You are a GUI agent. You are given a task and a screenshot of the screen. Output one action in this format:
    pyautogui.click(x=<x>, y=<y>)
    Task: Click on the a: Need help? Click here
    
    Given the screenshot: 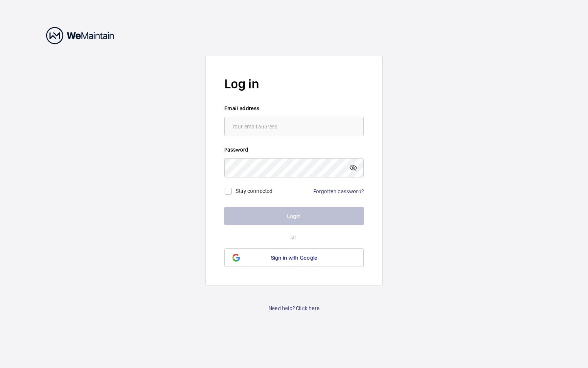 What is the action you would take?
    pyautogui.click(x=294, y=308)
    